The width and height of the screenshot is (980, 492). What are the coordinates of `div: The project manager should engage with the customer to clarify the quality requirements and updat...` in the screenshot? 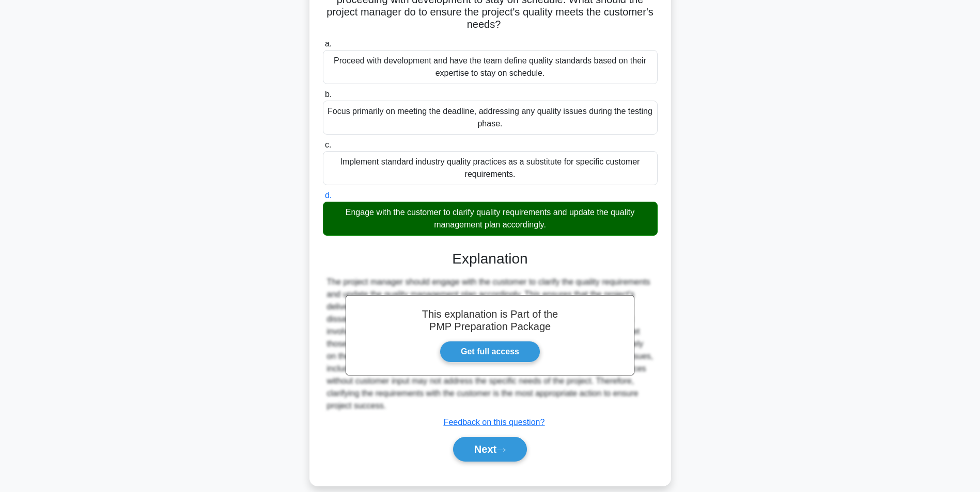 It's located at (490, 344).